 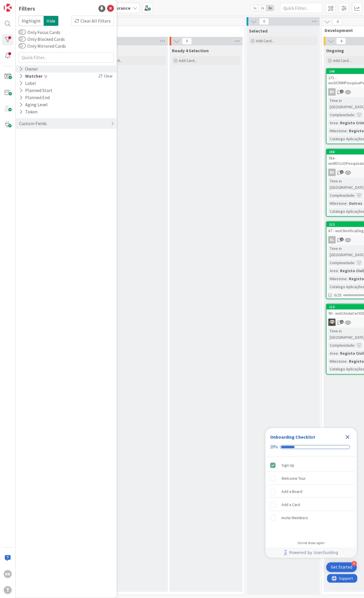 I want to click on div: Token, so click(x=28, y=111).